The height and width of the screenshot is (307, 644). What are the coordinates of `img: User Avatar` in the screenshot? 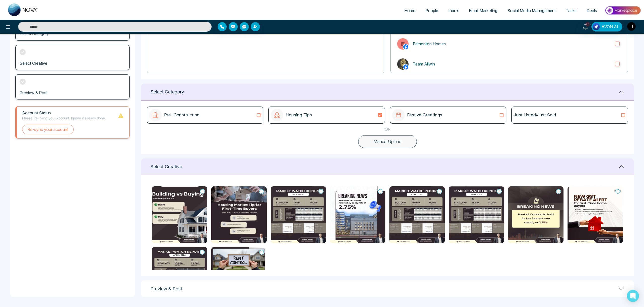 It's located at (631, 27).